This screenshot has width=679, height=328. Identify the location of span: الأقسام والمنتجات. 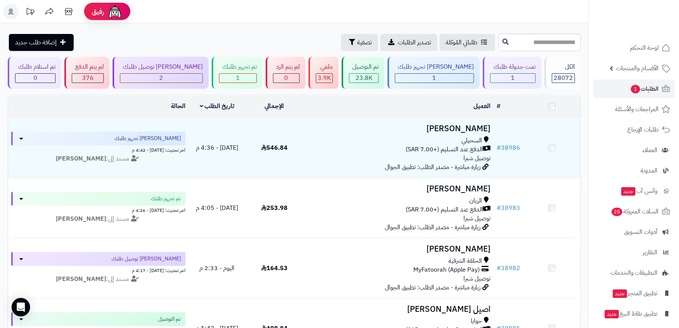
(637, 68).